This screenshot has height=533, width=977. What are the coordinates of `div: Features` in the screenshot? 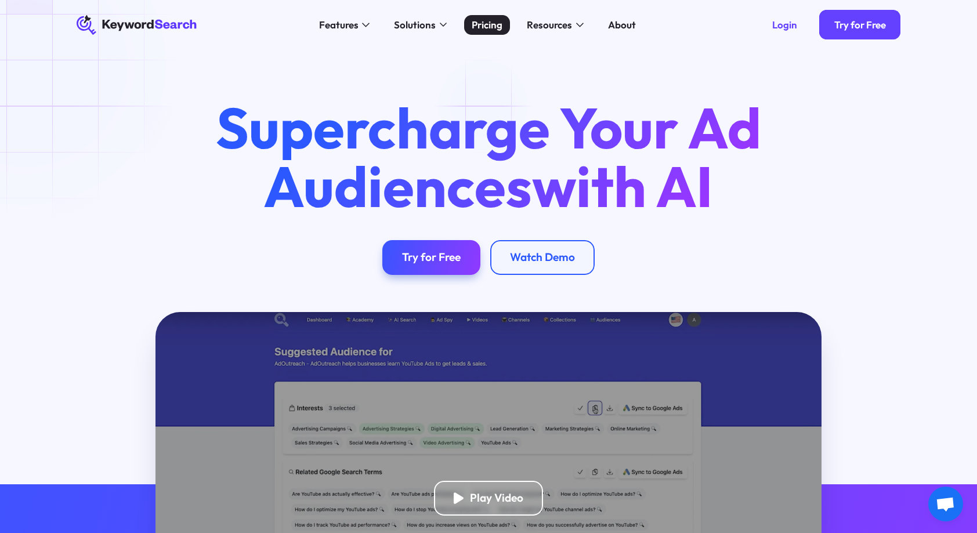 It's located at (339, 25).